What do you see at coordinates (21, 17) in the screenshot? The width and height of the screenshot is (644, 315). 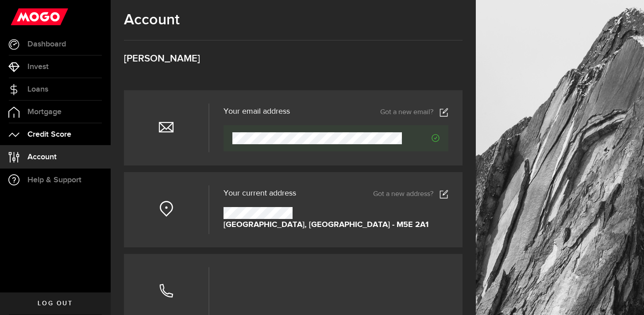 I see `button: Open LiveChat chat widget` at bounding box center [21, 17].